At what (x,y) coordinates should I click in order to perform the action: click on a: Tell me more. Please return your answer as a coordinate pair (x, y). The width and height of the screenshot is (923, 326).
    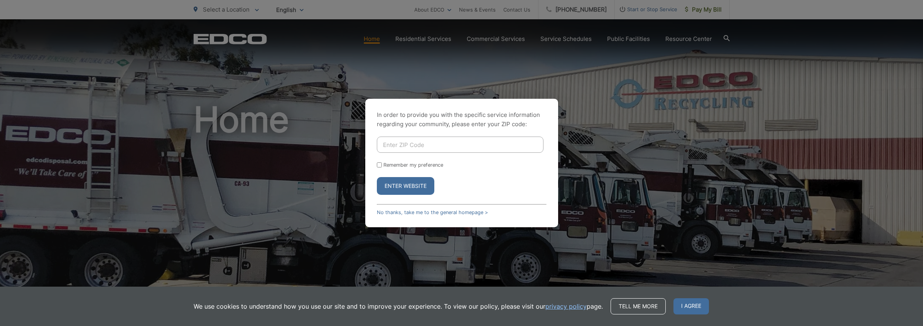
    Looking at the image, I should click on (638, 306).